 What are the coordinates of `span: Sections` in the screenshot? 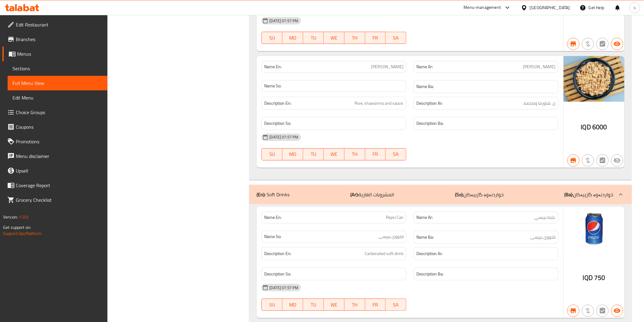 It's located at (58, 68).